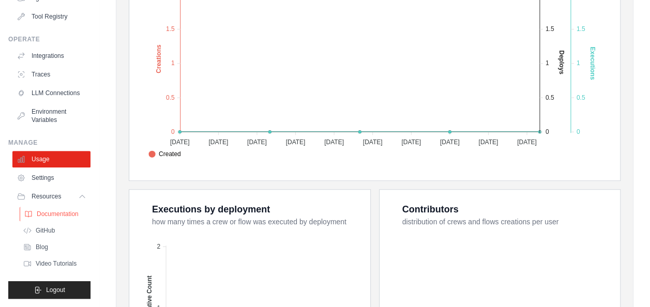 This screenshot has width=650, height=307. Describe the element at coordinates (54, 264) in the screenshot. I see `a: Video Tutorials` at that location.